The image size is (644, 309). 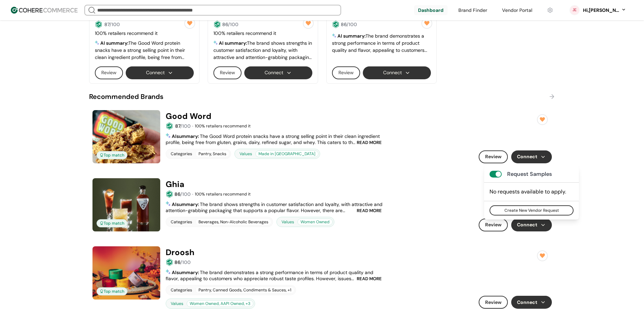 What do you see at coordinates (126, 97) in the screenshot?
I see `div: Recommended Brands` at bounding box center [126, 97].